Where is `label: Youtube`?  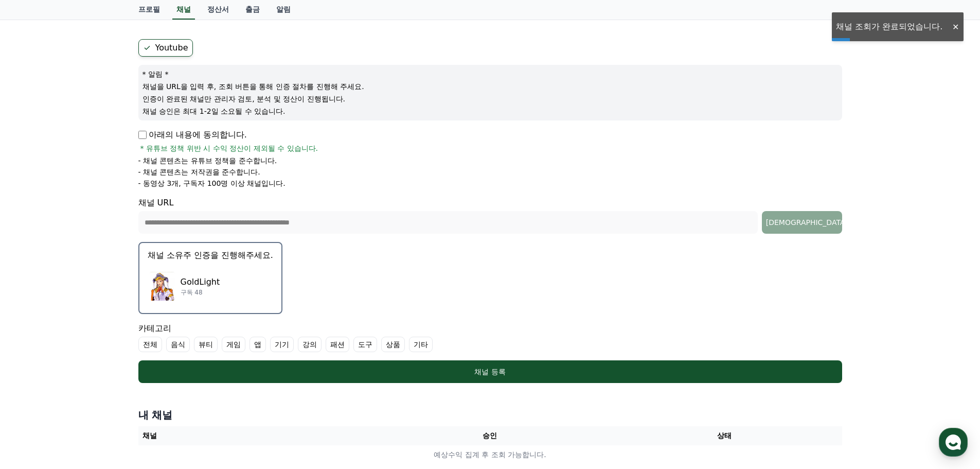
label: Youtube is located at coordinates (166, 48).